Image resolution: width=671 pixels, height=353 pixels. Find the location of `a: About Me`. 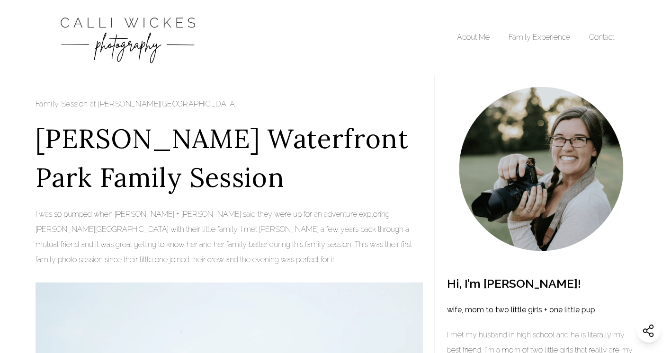

a: About Me is located at coordinates (473, 37).